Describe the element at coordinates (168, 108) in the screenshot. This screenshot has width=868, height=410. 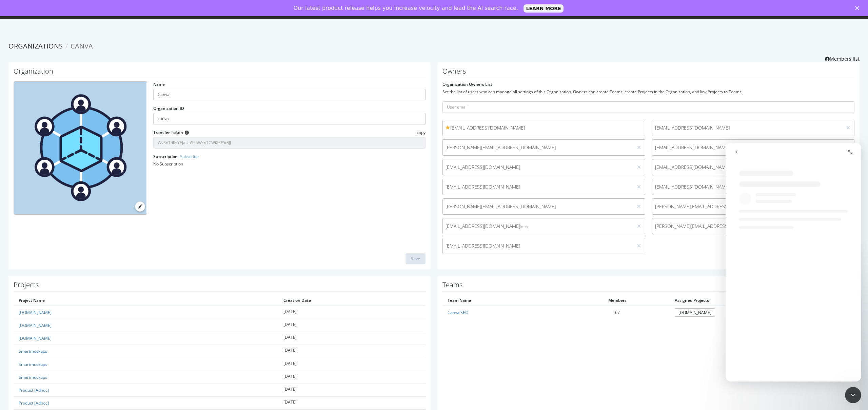
I see `label: Organization ID` at that location.